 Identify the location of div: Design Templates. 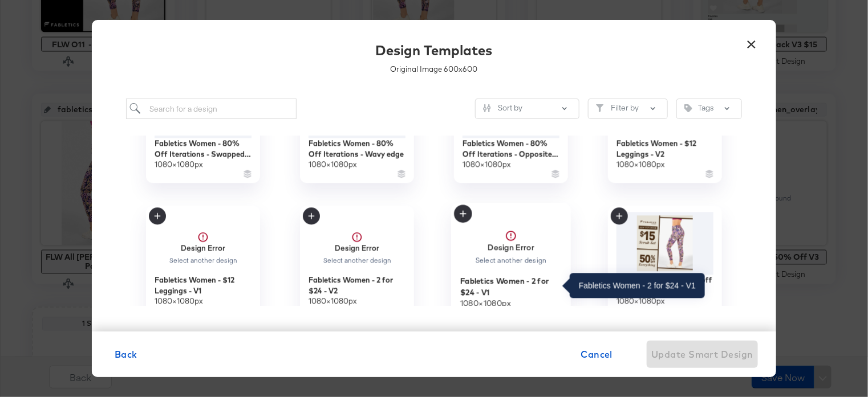
(434, 50).